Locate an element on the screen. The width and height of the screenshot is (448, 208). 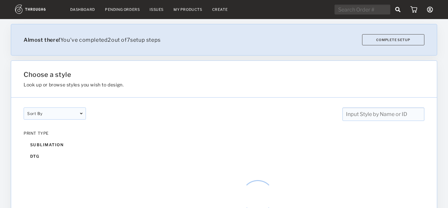
a: Pending Orders is located at coordinates (122, 10).